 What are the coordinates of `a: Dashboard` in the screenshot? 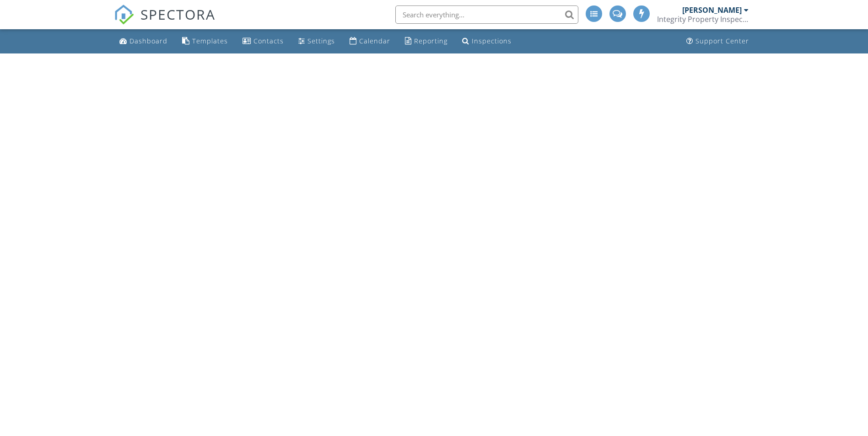 It's located at (143, 41).